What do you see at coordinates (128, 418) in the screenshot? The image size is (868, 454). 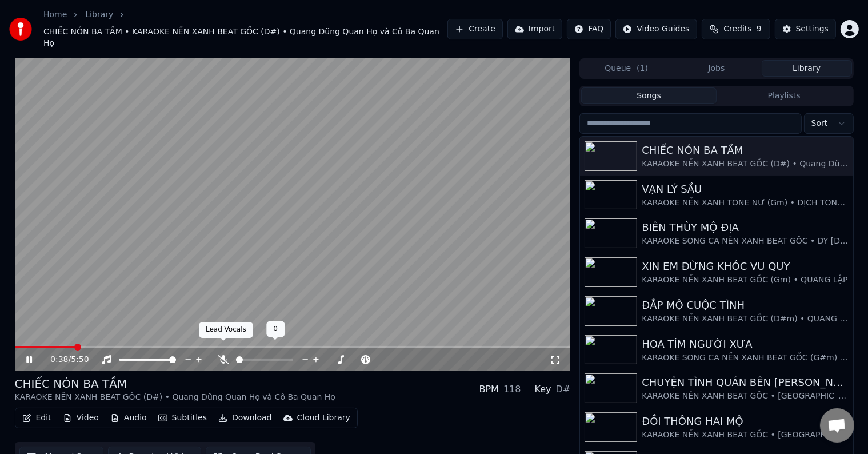 I see `button: Audio` at bounding box center [128, 418].